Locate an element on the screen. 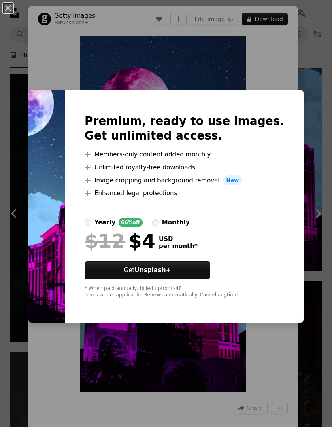 This screenshot has height=427, width=332. span: $12 is located at coordinates (105, 241).